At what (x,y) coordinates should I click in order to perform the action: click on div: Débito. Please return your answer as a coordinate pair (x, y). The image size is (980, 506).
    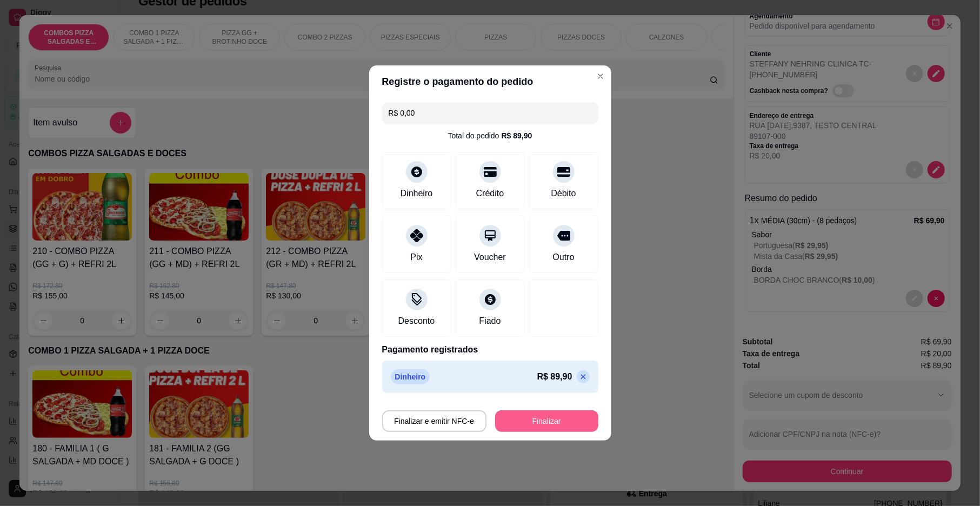
    Looking at the image, I should click on (563, 194).